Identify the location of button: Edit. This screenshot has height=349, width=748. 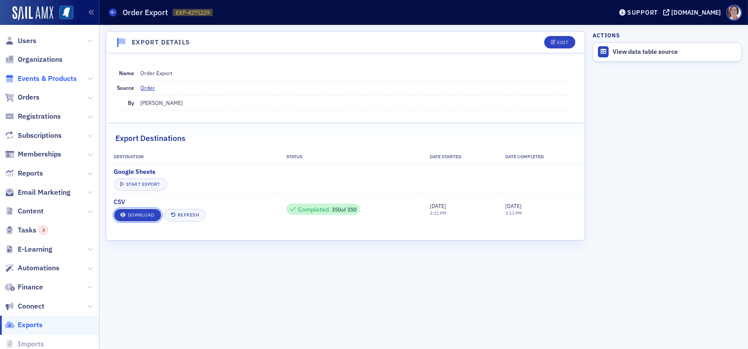
(560, 42).